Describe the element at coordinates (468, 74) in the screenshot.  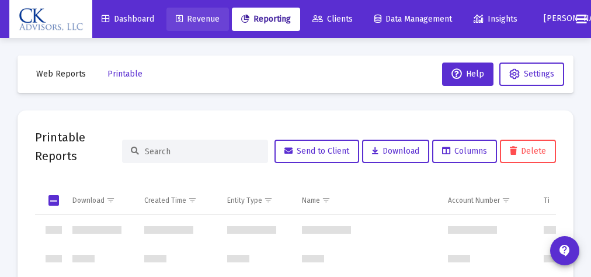
I see `button: Help` at that location.